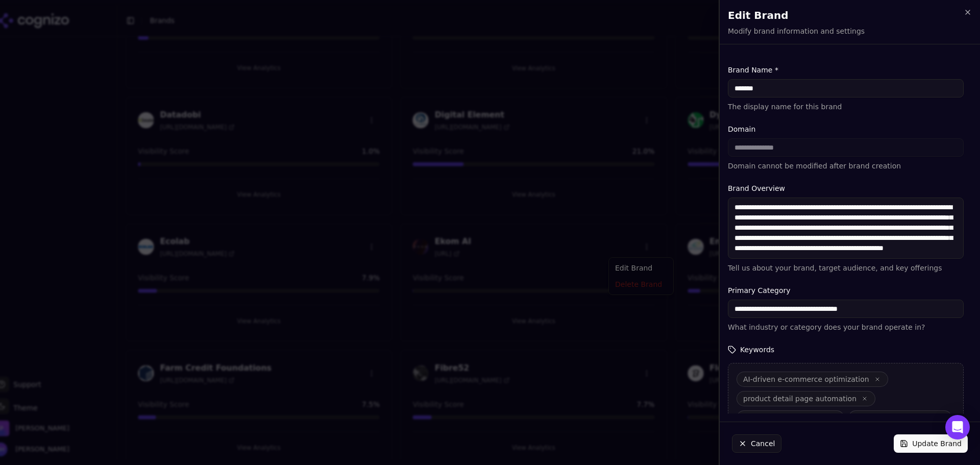 Image resolution: width=980 pixels, height=465 pixels. I want to click on p: The display name for this brand, so click(846, 107).